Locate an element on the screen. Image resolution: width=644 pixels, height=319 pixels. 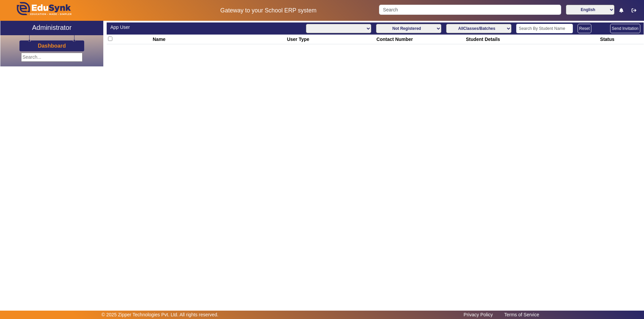
a: Dashboard is located at coordinates (52, 45).